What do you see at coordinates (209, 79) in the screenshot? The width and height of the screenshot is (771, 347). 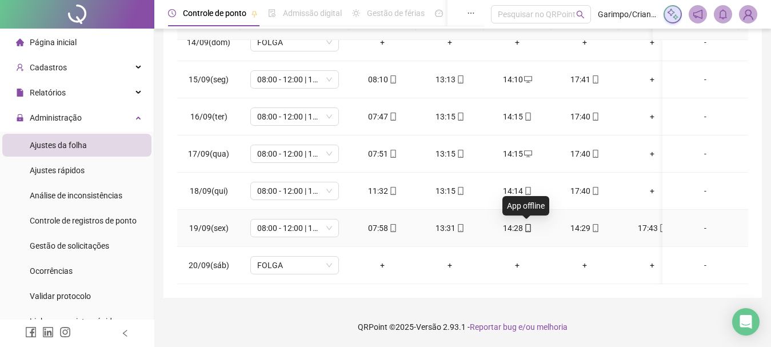 I see `span: 15/09(seg)` at bounding box center [209, 79].